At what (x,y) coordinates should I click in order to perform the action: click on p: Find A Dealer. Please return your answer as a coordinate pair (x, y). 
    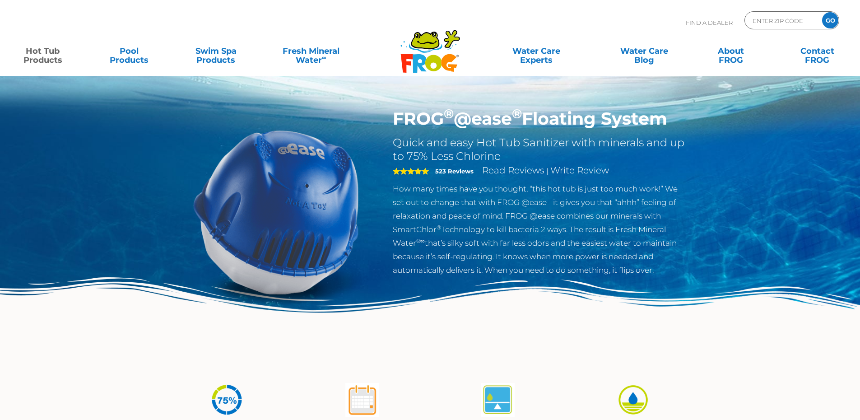
    Looking at the image, I should click on (709, 23).